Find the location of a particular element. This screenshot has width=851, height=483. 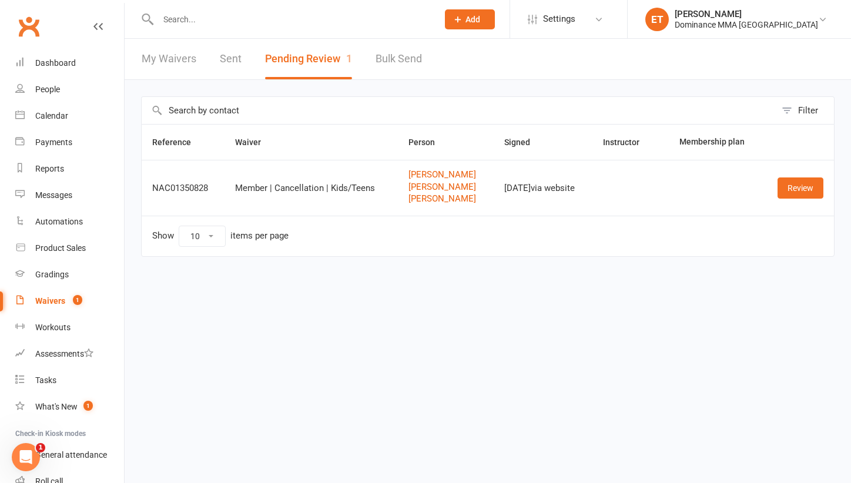

a: Workouts is located at coordinates (69, 327).